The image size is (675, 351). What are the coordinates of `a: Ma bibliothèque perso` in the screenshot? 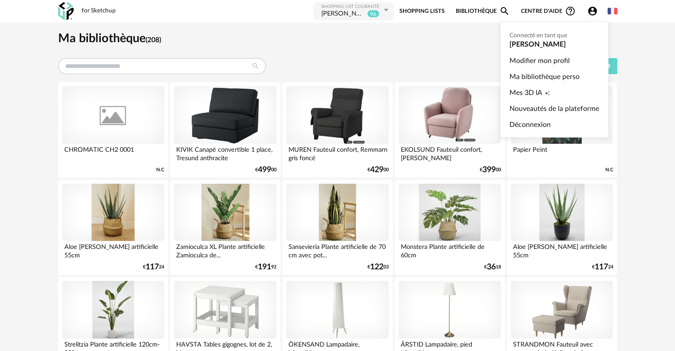 It's located at (554, 77).